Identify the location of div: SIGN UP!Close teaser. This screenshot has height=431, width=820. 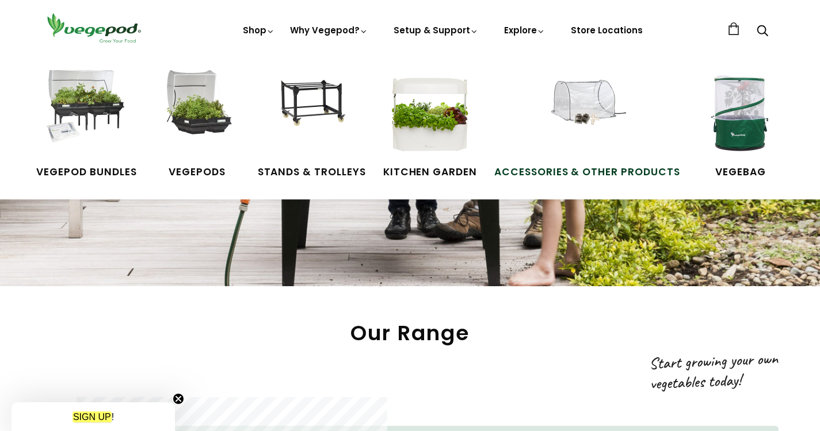
(93, 417).